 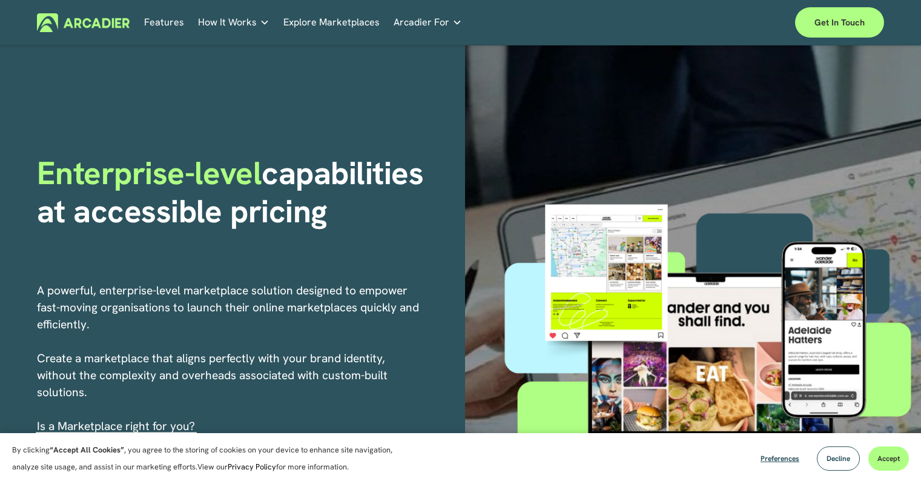 I want to click on span: How It Works, so click(x=227, y=22).